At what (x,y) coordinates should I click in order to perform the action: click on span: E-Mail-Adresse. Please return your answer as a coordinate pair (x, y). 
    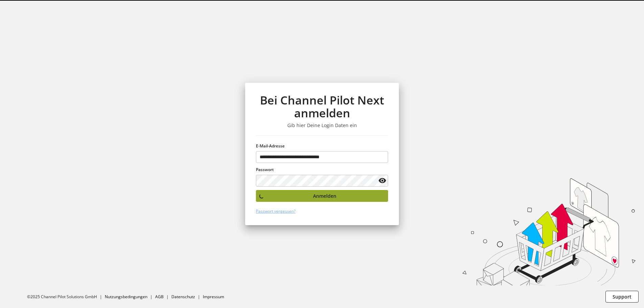
    Looking at the image, I should click on (270, 146).